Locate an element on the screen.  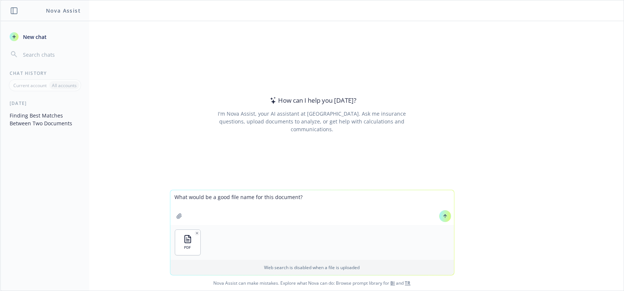
p: Current account is located at coordinates (30, 85).